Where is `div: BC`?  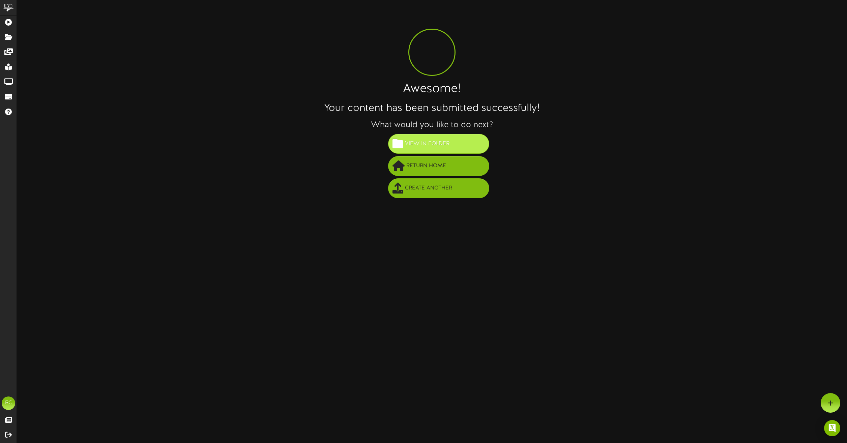 div: BC is located at coordinates (8, 403).